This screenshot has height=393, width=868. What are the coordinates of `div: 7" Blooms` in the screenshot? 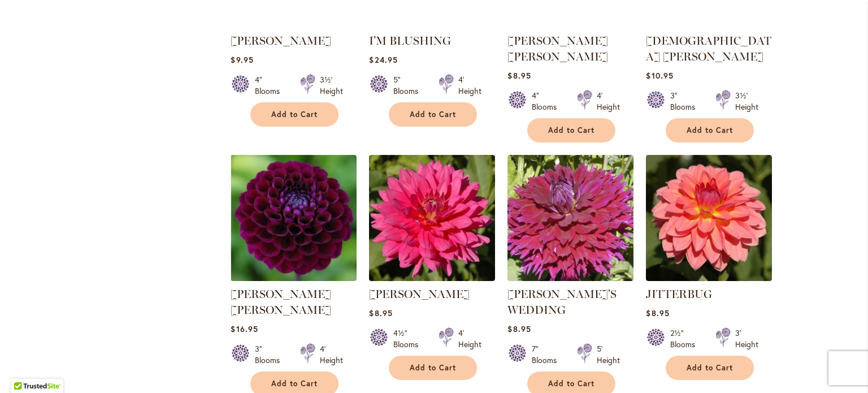 It's located at (548, 355).